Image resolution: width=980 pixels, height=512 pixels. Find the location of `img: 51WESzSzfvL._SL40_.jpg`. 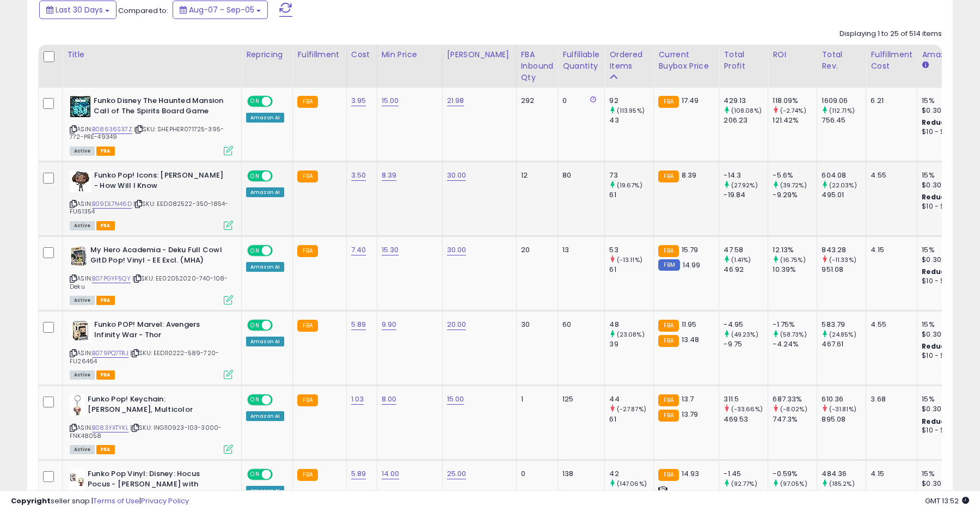

img: 51WESzSzfvL._SL40_.jpg is located at coordinates (80, 331).